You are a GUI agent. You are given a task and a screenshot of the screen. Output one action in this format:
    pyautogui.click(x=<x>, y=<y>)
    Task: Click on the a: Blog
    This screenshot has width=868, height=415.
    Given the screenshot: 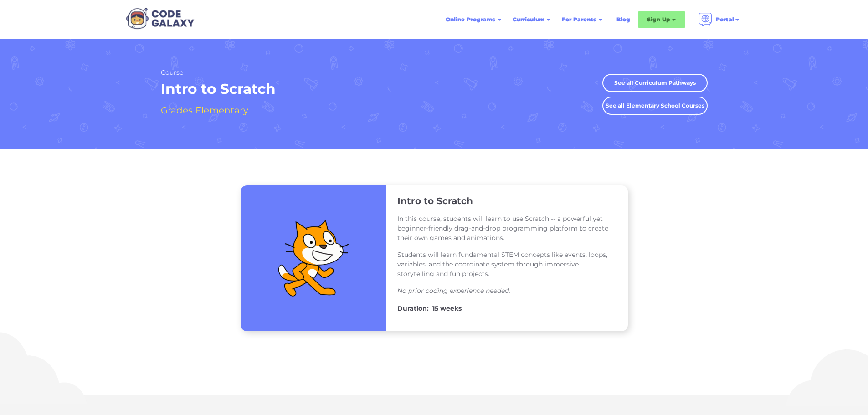 What is the action you would take?
    pyautogui.click(x=623, y=19)
    